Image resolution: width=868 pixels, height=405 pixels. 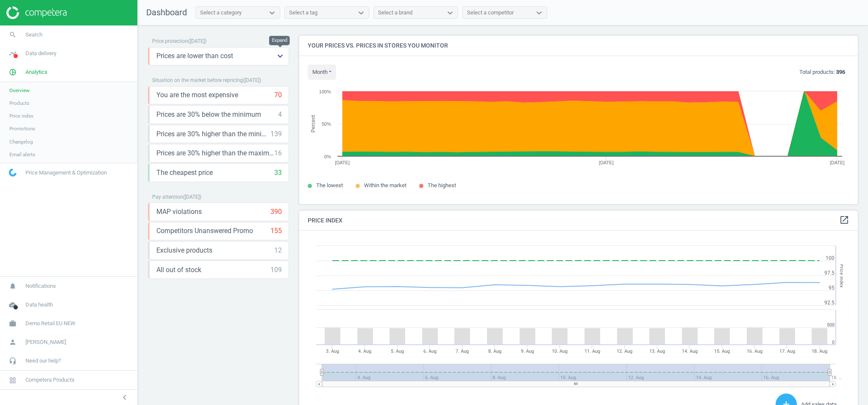 I want to click on text: 92.5, so click(x=830, y=302).